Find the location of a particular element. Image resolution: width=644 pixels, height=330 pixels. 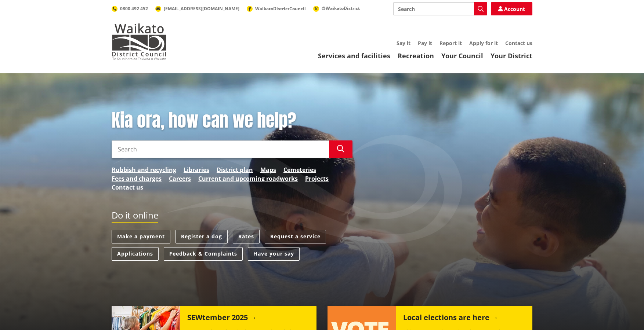

a: Have your say is located at coordinates (273, 254).